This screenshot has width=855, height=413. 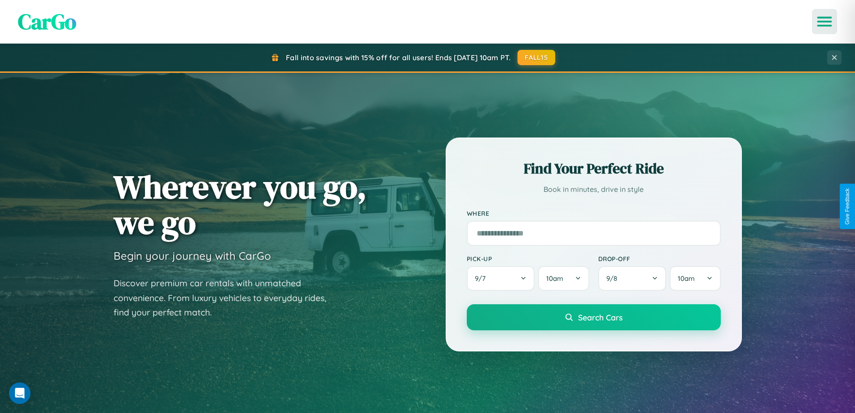 What do you see at coordinates (594, 189) in the screenshot?
I see `p: Book in minutes, drive in style` at bounding box center [594, 189].